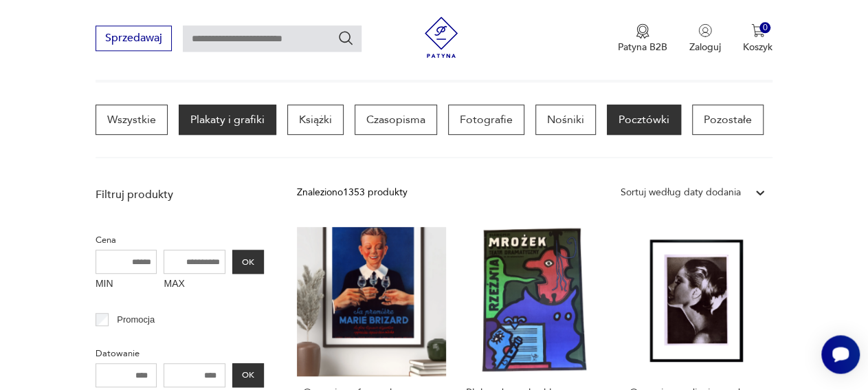 The image size is (868, 390). Describe the element at coordinates (352, 193) in the screenshot. I see `div: Znaleziono 1353 produkty` at that location.